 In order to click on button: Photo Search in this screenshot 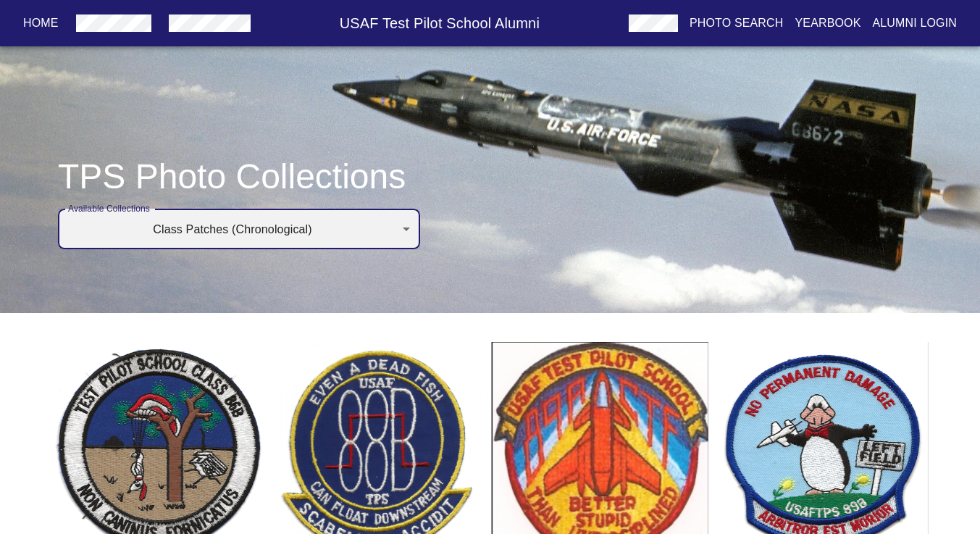, I will do `click(737, 23)`.